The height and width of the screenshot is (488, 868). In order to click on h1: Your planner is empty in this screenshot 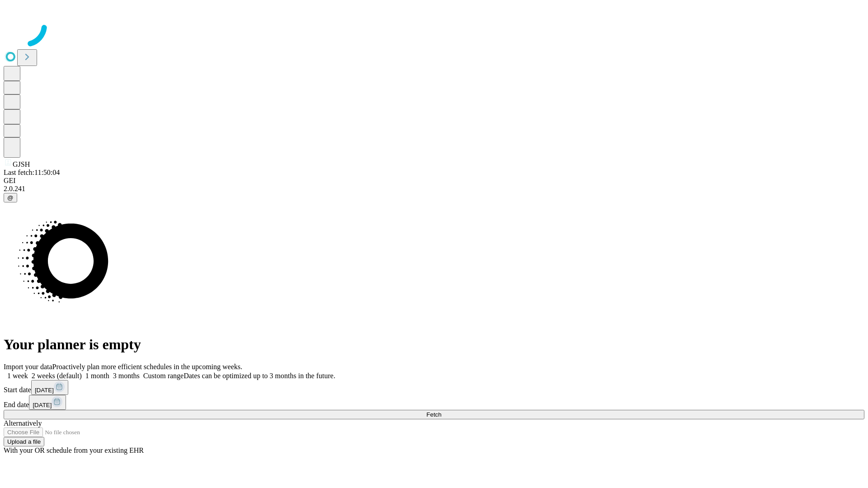, I will do `click(434, 344)`.